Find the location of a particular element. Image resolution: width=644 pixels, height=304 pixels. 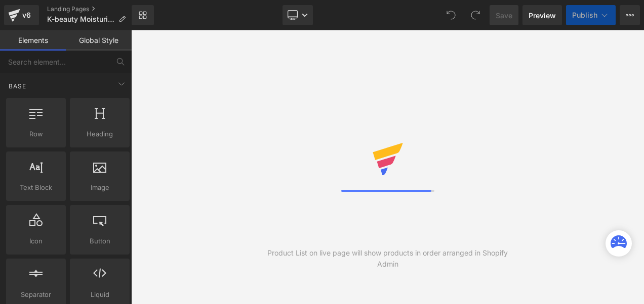

span: Publish is located at coordinates (585, 15).